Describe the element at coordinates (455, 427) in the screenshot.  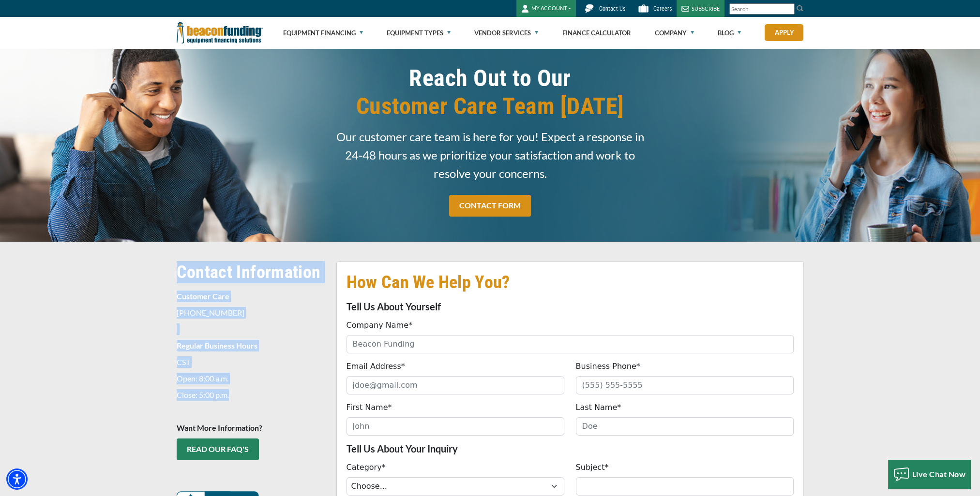
I see `input: John` at that location.